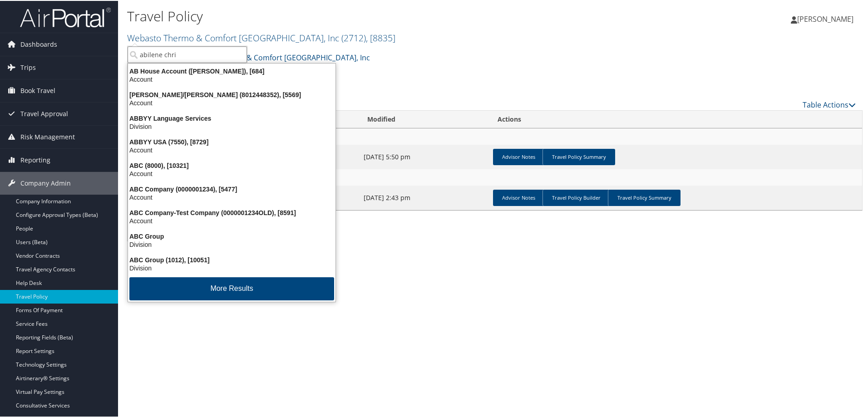 The height and width of the screenshot is (417, 868). Describe the element at coordinates (187, 54) in the screenshot. I see `input: Search Accounts` at that location.